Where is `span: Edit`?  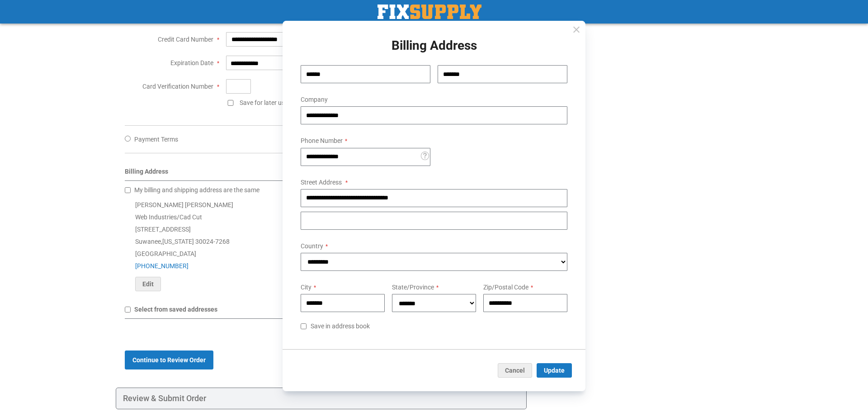
span: Edit is located at coordinates (148, 284).